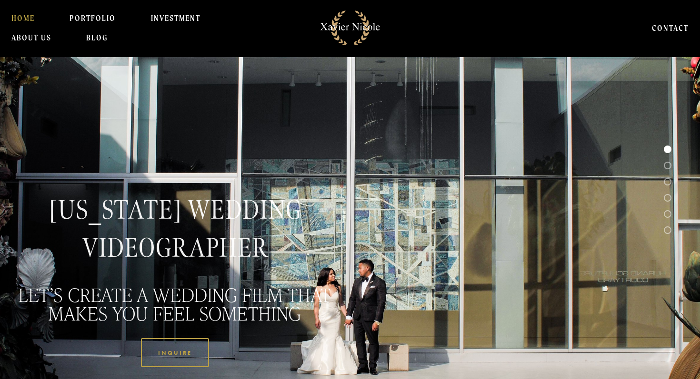 The height and width of the screenshot is (379, 700). Describe the element at coordinates (350, 28) in the screenshot. I see `img: Michigan Wedding Videographers | Detroit Cinematic Wedding Films By Xavier Nicole` at that location.